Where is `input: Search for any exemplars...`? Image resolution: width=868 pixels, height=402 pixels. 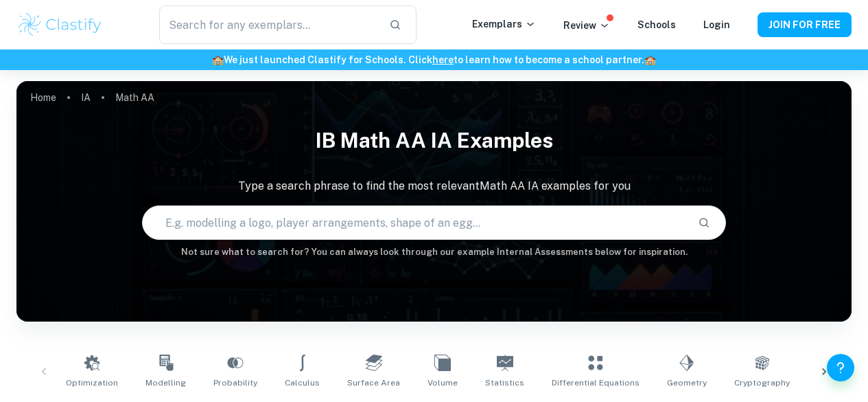
input: Search for any exemplars... is located at coordinates (269, 24).